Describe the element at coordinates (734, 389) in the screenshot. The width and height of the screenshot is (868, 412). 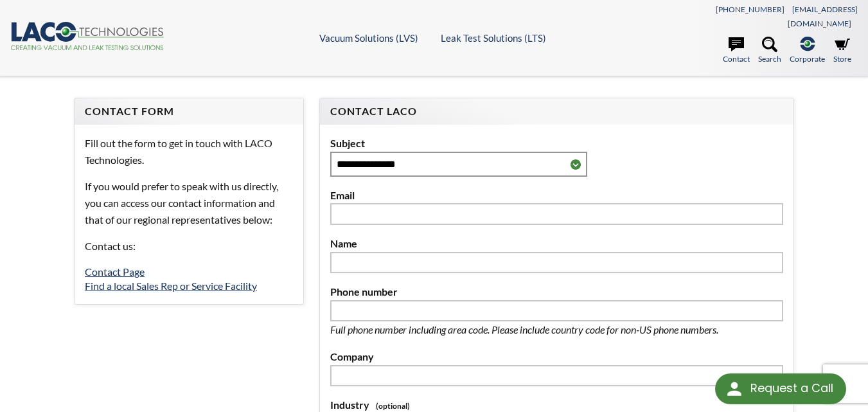
I see `img: round button` at that location.